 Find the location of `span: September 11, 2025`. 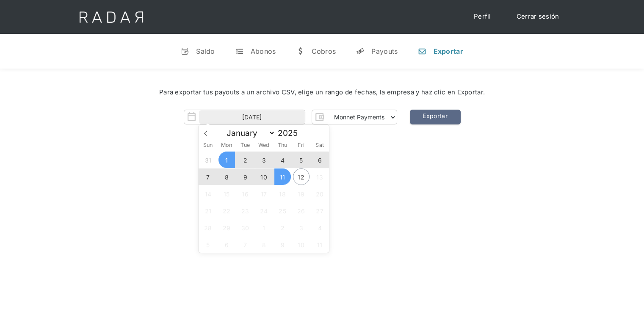

span: September 11, 2025 is located at coordinates (283, 176).